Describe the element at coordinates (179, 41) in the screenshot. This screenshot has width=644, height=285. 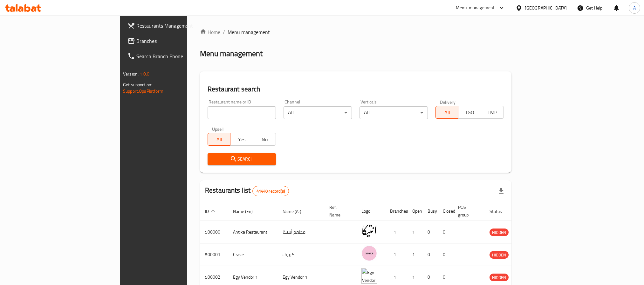
I see `span: Branches` at that location.